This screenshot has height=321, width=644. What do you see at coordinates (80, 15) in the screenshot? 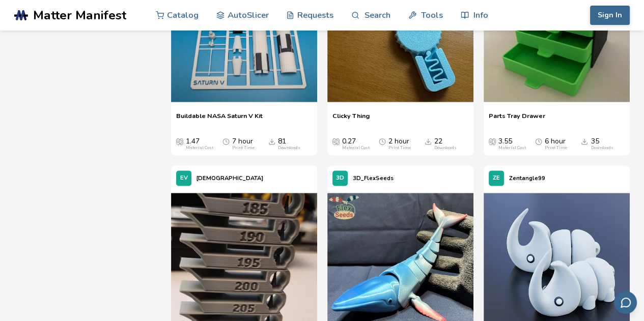
I see `span: Matter Manifest` at bounding box center [80, 15].